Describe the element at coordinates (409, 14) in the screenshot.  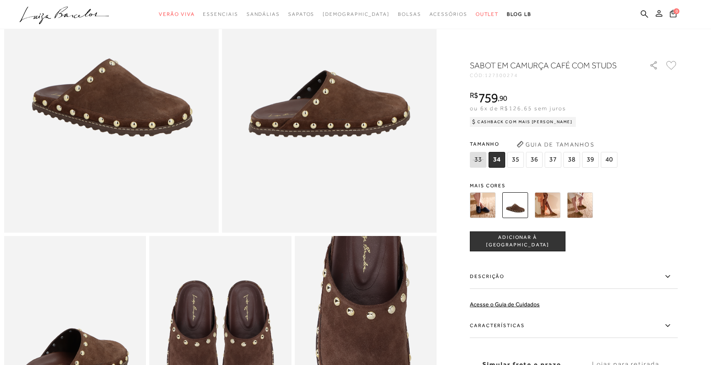
I see `span: Bolsas` at that location.